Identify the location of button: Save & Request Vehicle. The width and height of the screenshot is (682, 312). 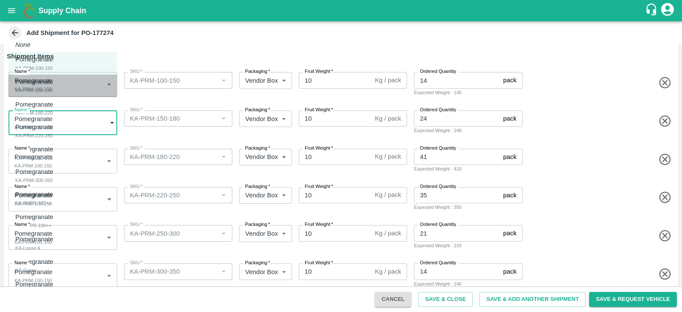
(633, 299).